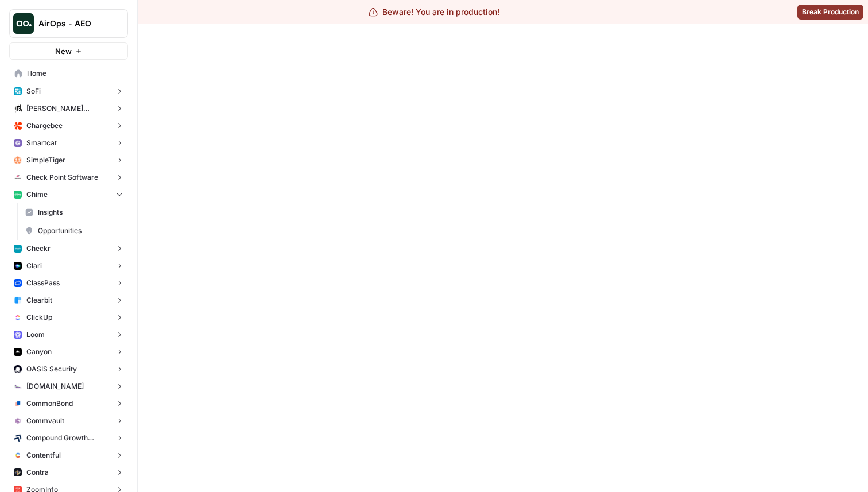 Image resolution: width=868 pixels, height=492 pixels. I want to click on img: fr92439b8i8d8kixz6owgxh362ib, so click(18, 300).